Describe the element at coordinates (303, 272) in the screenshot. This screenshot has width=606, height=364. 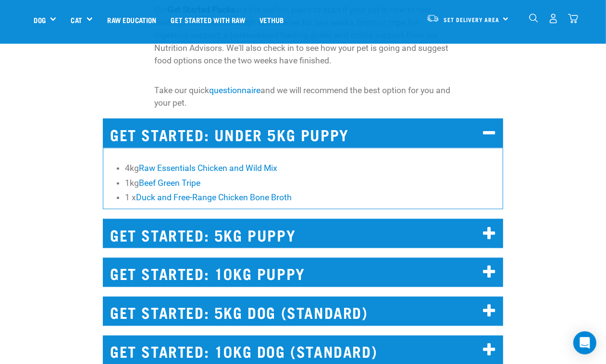
I see `h2: GET STARTED: 10KG PUPPY` at that location.